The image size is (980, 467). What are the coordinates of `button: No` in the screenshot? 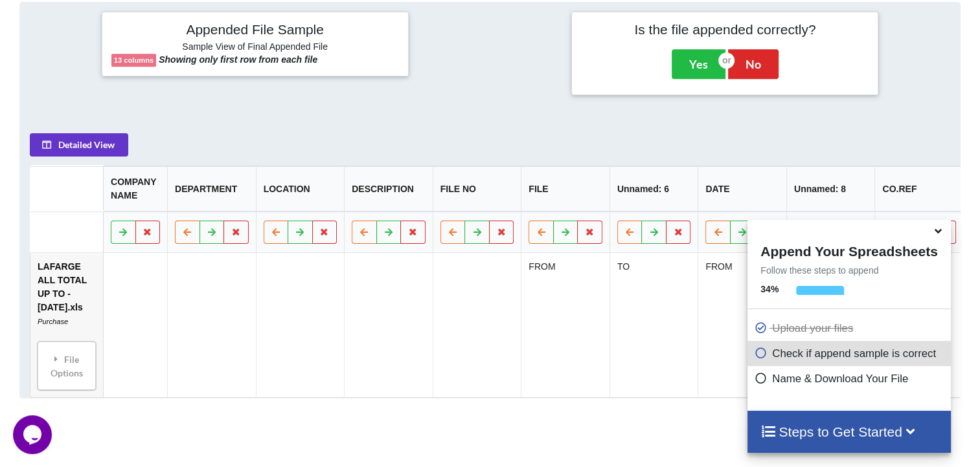 It's located at (753, 64).